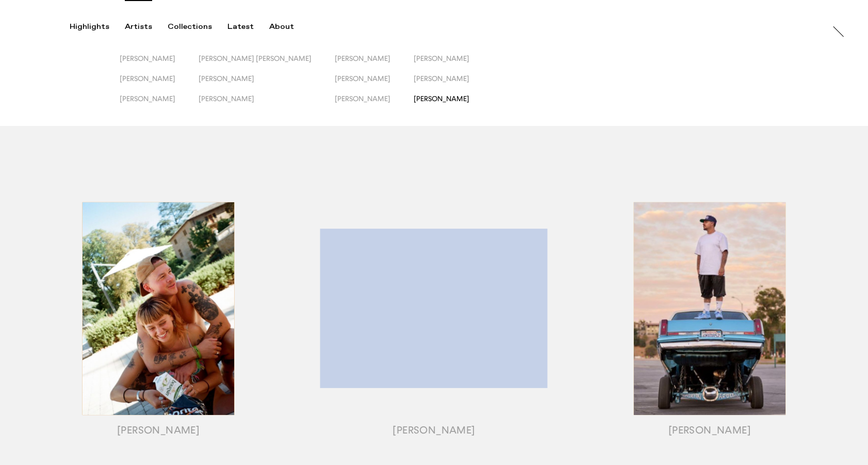 The width and height of the screenshot is (868, 465). What do you see at coordinates (138, 27) in the screenshot?
I see `div: Artists` at bounding box center [138, 27].